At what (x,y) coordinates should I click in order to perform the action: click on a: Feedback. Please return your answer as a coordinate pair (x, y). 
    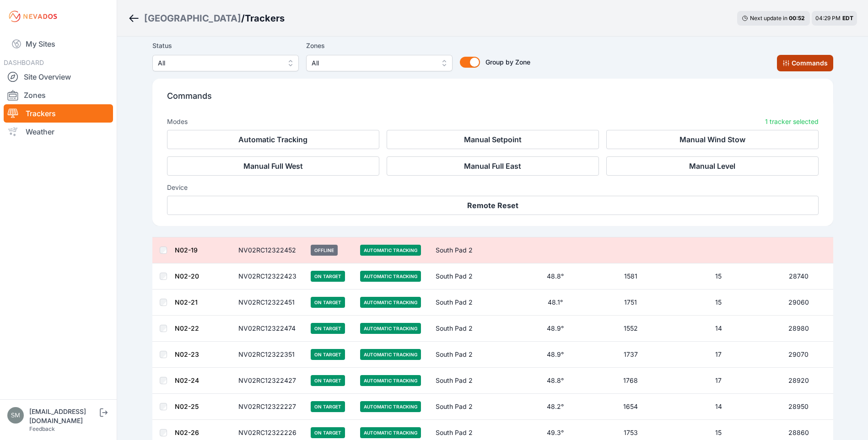
    Looking at the image, I should click on (42, 428).